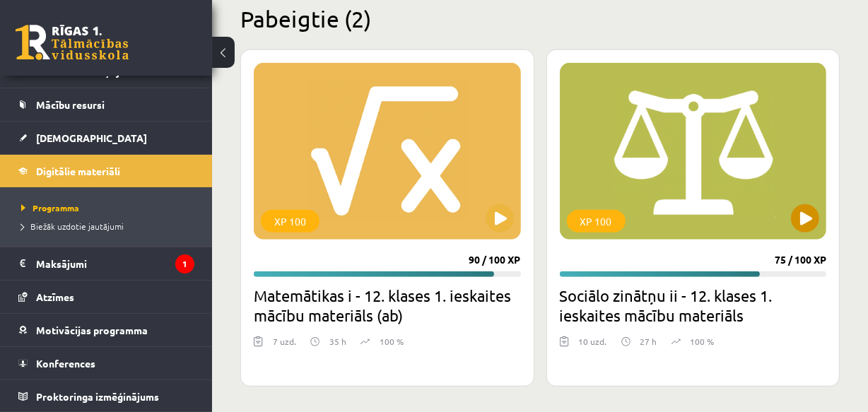  Describe the element at coordinates (66, 363) in the screenshot. I see `span: Konferences` at that location.